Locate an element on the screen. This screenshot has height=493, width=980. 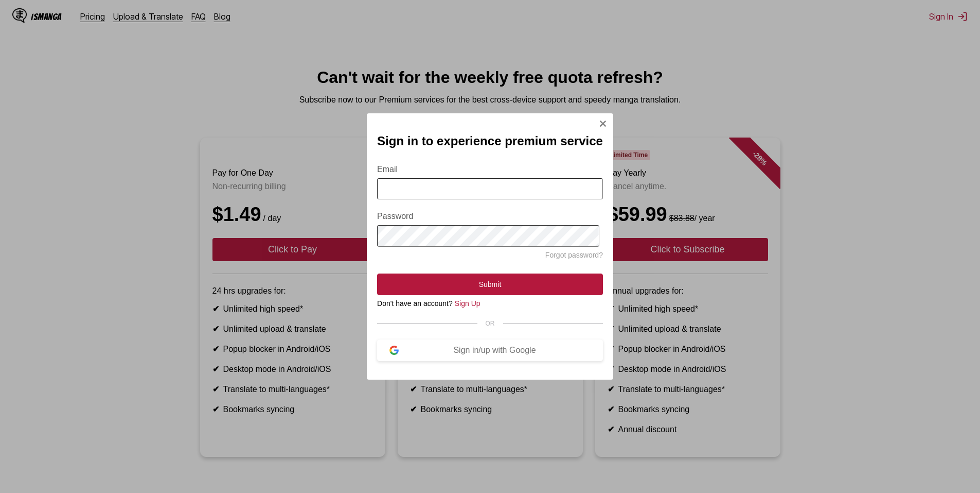
img: Close is located at coordinates (603, 123).